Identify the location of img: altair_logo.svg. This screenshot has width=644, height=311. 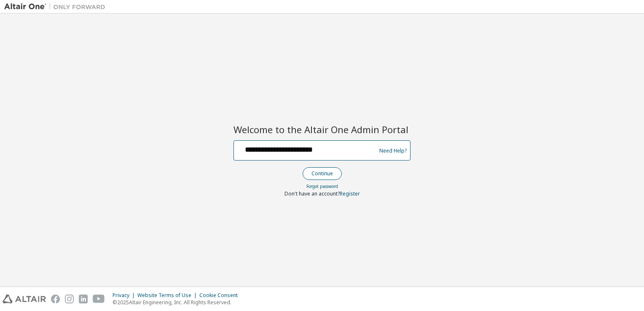
(24, 299).